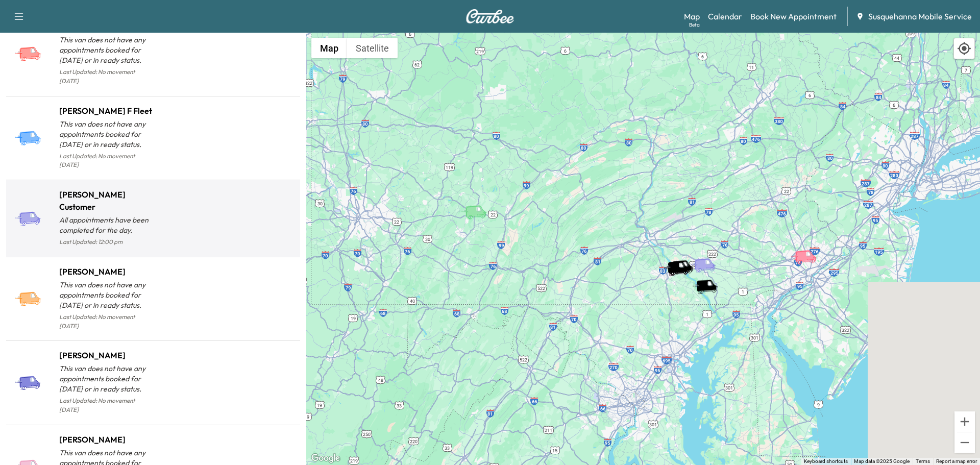  Describe the element at coordinates (923, 461) in the screenshot. I see `a: Terms (opens in new tab)` at that location.